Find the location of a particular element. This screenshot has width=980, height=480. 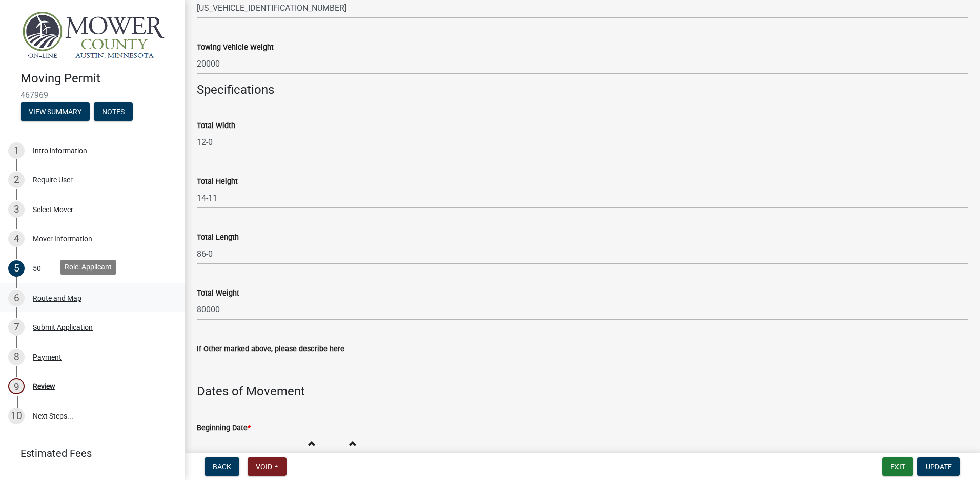

div: Payment is located at coordinates (47, 357).